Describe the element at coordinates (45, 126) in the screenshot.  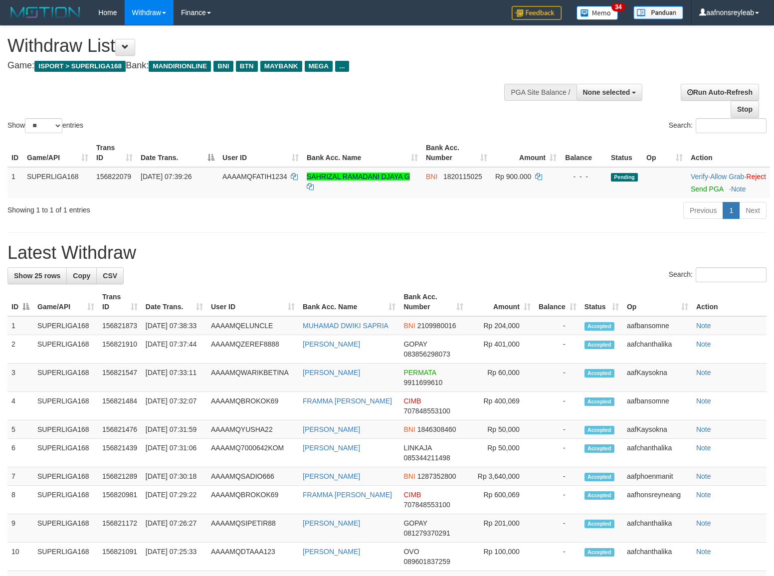
I see `label: Show entries` at that location.